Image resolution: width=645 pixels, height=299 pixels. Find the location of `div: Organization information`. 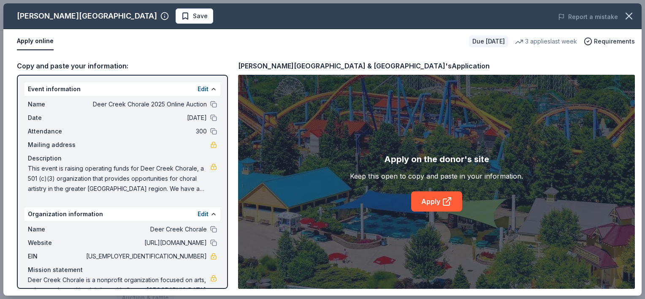

div: Organization information is located at coordinates (122, 214).